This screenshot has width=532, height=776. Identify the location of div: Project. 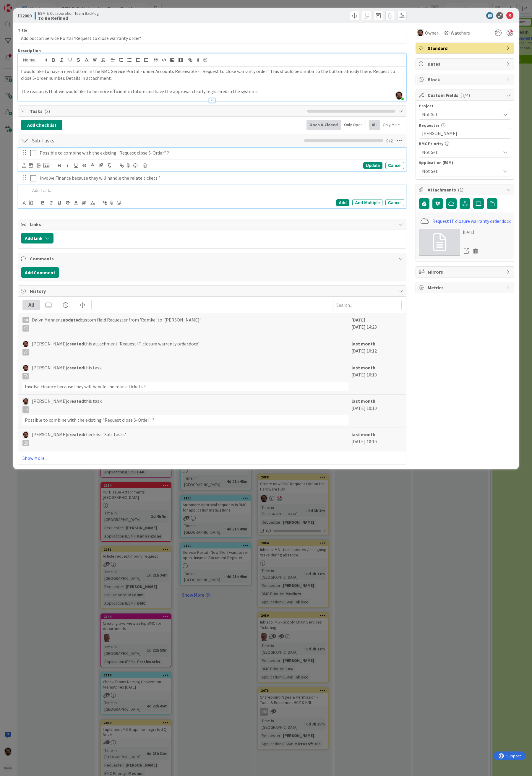
(465, 106).